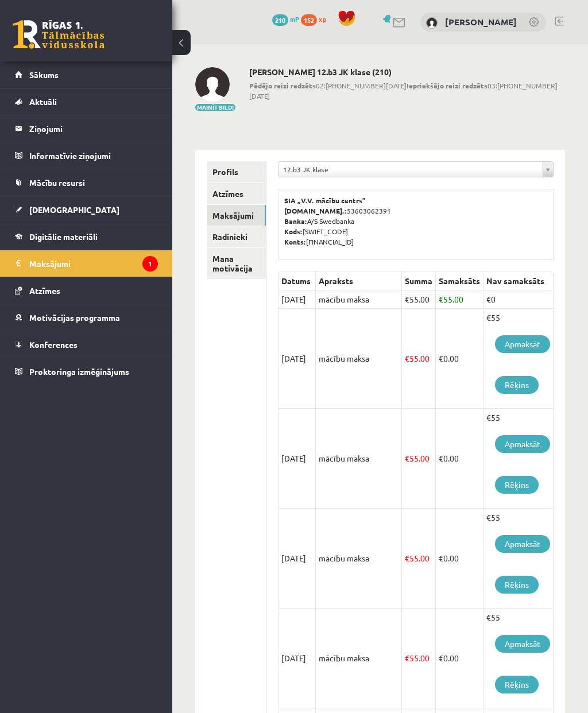  What do you see at coordinates (236, 216) in the screenshot?
I see `a: Maksājumi` at bounding box center [236, 216].